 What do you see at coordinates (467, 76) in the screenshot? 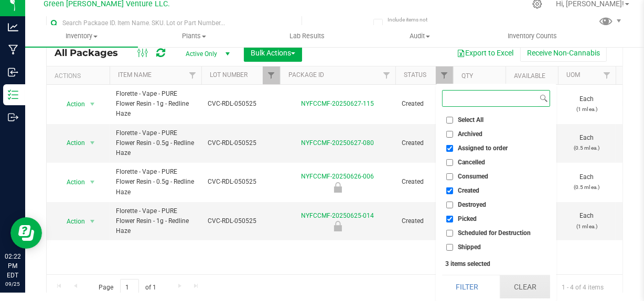
I see `a: Qty` at bounding box center [467, 76].